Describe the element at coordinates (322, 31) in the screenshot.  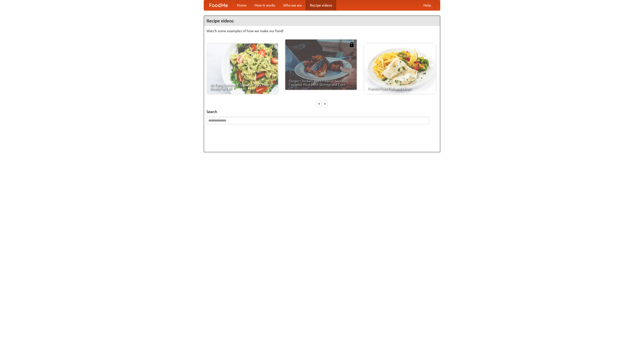
I see `p: Watch some examples of how we make our food!` at that location.